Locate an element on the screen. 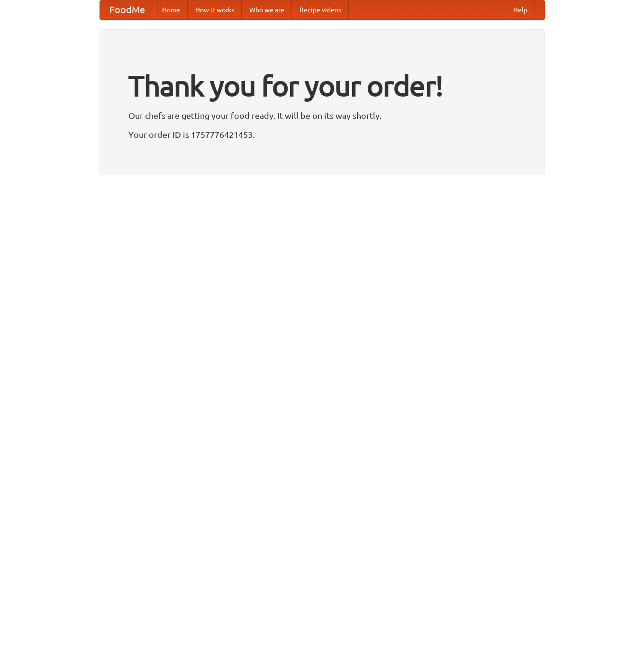  a: FoodMe is located at coordinates (127, 10).